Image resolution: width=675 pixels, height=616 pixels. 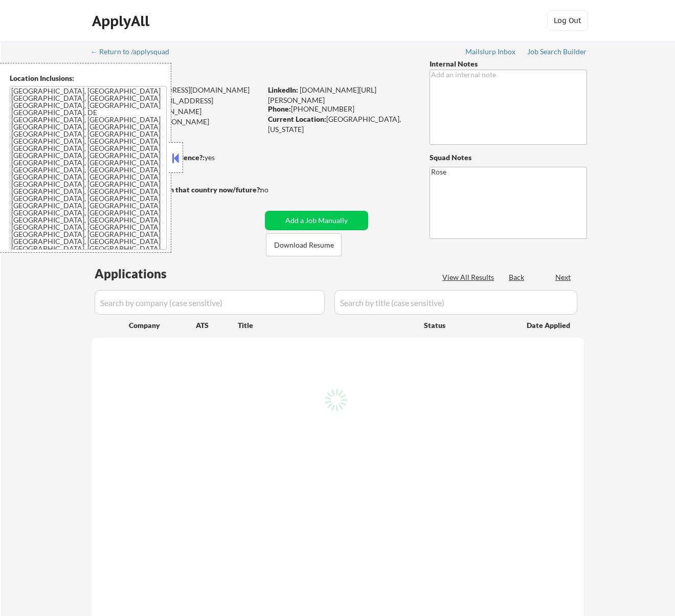 What do you see at coordinates (297, 119) in the screenshot?
I see `strong: Current Location:` at bounding box center [297, 119].